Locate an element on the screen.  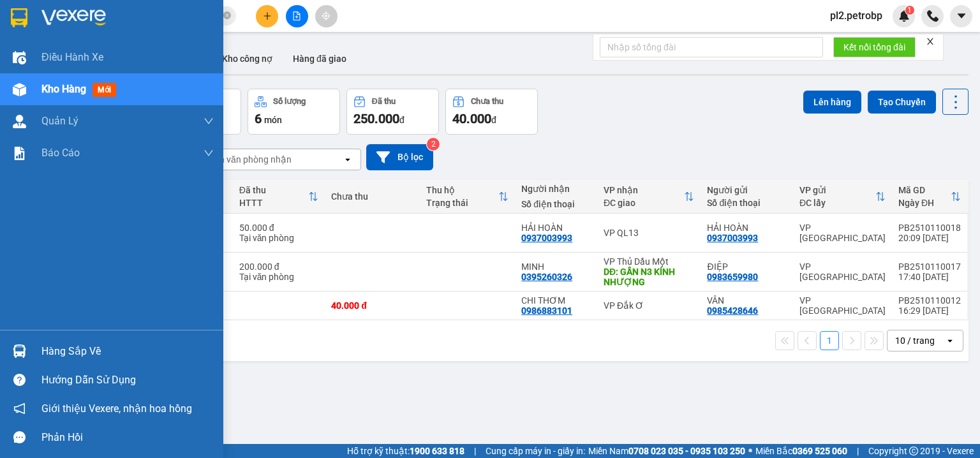
span: notification is located at coordinates (19, 408).